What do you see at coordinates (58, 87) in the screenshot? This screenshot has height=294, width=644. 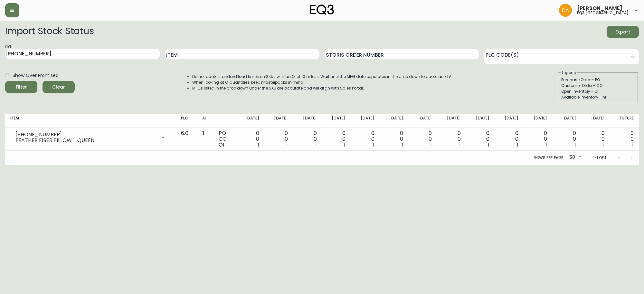 I see `button: Clear` at bounding box center [58, 87].